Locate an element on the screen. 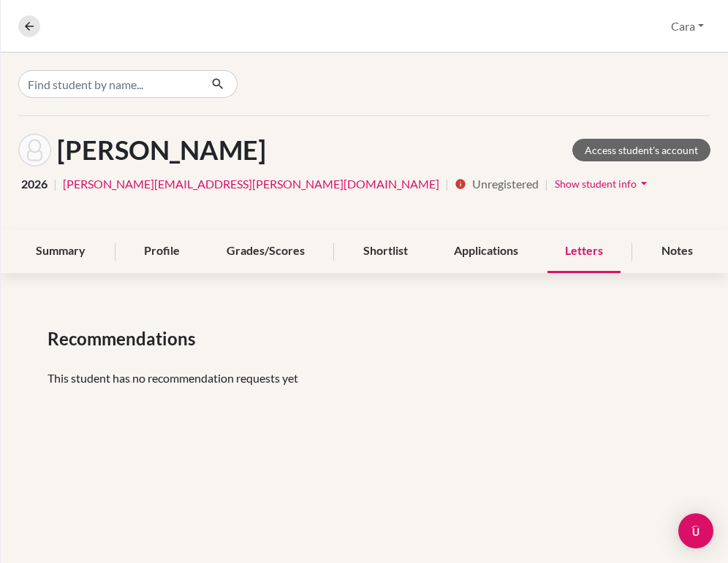  a: Access student's account is located at coordinates (641, 150).